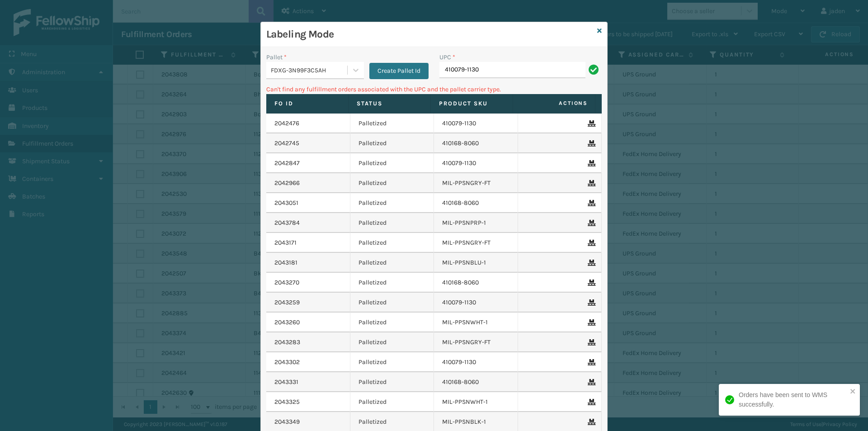 The width and height of the screenshot is (868, 431). Describe the element at coordinates (287, 342) in the screenshot. I see `a: 2043283` at that location.